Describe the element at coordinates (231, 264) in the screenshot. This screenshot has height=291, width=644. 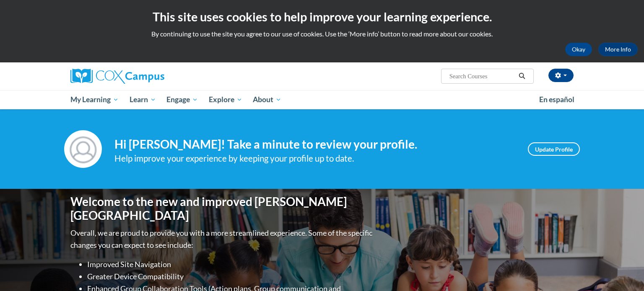
I see `li: Improved Site Navigation` at that location.